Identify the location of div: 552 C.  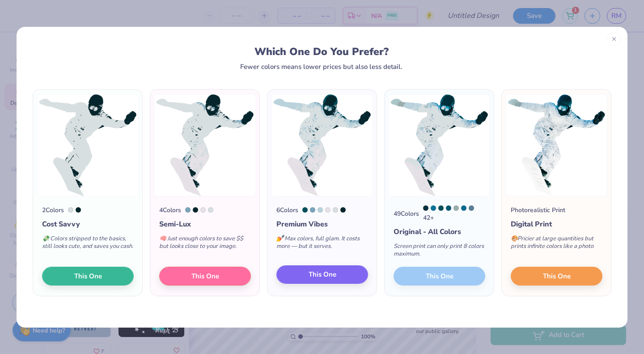
(320, 210).